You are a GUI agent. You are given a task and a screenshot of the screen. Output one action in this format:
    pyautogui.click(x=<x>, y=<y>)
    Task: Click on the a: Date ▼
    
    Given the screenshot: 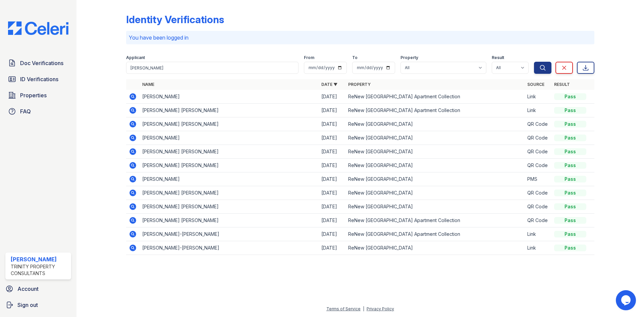 What is the action you would take?
    pyautogui.click(x=329, y=84)
    